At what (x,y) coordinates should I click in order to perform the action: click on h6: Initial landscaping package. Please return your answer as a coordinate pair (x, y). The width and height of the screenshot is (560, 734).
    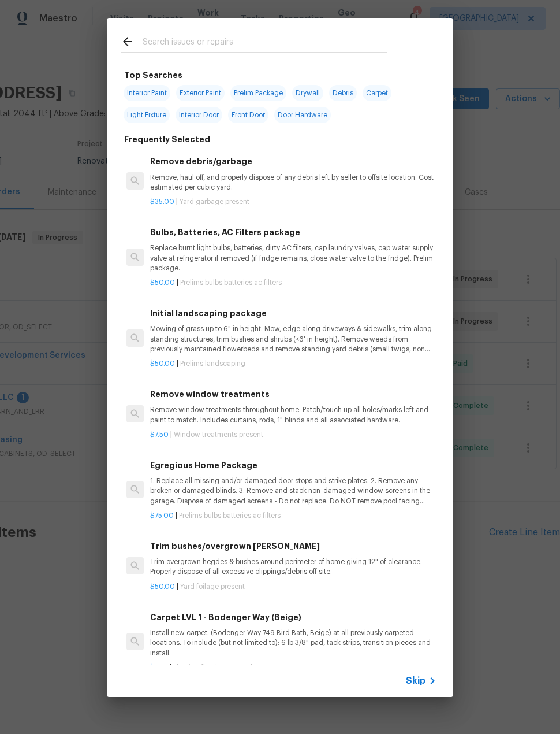
    Looking at the image, I should click on (293, 313).